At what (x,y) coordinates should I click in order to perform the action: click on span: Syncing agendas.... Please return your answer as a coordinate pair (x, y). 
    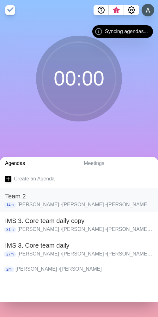
    Looking at the image, I should click on (126, 32).